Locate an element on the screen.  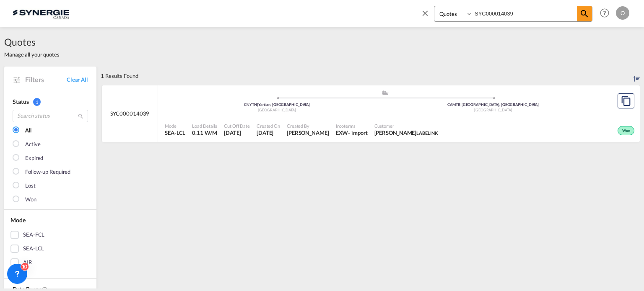
div: Status 1 is located at coordinates (50, 102).